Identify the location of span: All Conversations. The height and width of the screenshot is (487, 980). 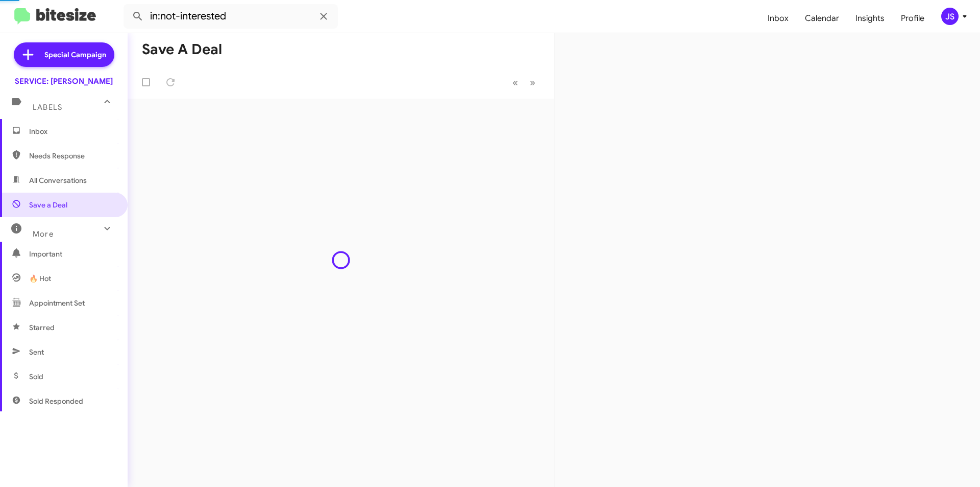
(58, 180).